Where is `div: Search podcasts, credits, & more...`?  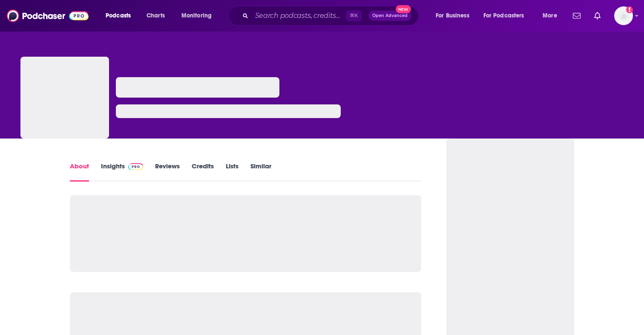
div: Search podcasts, credits, & more... is located at coordinates (331, 16).